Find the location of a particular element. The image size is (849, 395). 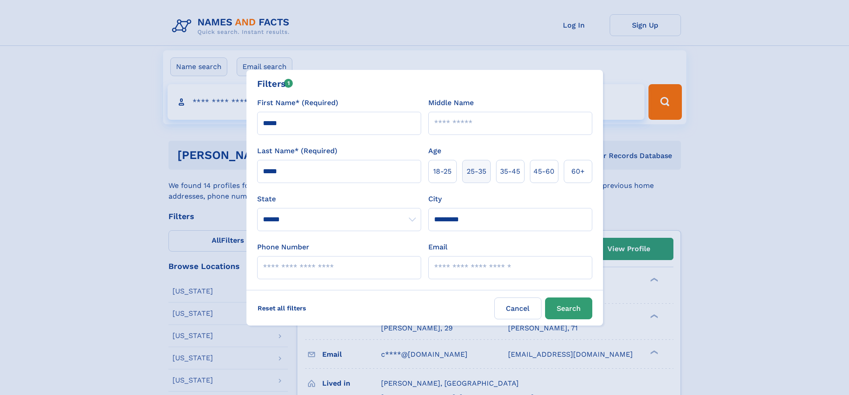

span: 25‑35 is located at coordinates (476, 172).